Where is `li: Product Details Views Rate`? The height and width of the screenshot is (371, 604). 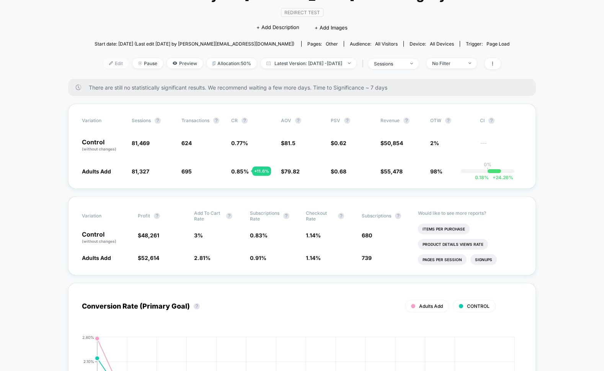 li: Product Details Views Rate is located at coordinates (453, 244).